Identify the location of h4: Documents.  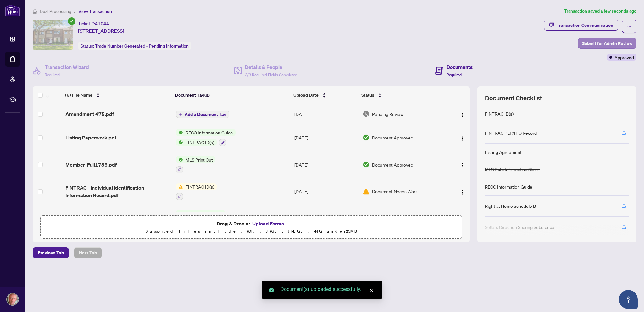
(459, 67).